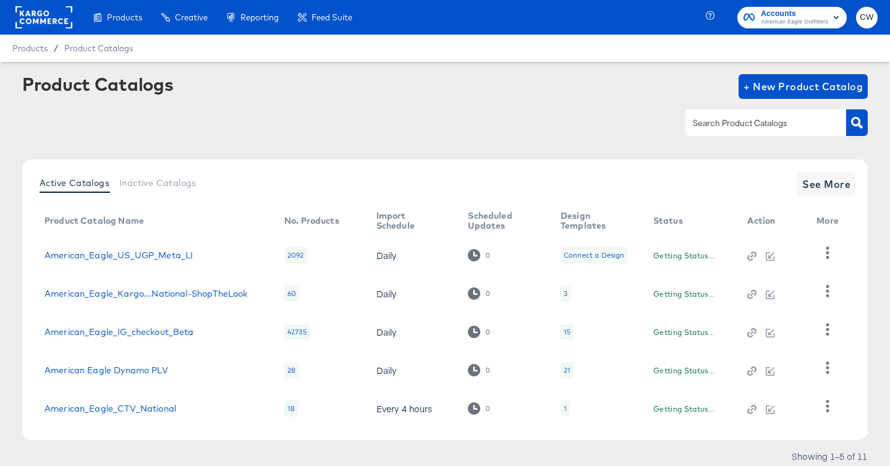  Describe the element at coordinates (119, 255) in the screenshot. I see `a: American_Eagle_US_UGP_Meta_LI` at that location.